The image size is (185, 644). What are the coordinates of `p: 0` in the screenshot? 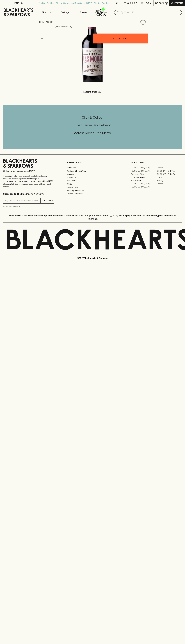 It's located at (166, 3).